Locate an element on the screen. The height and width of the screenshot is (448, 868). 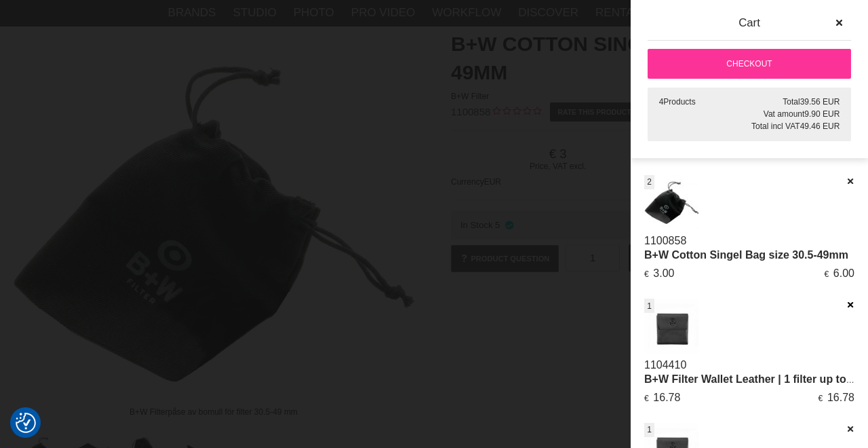
a: 1104410 is located at coordinates (665, 364).